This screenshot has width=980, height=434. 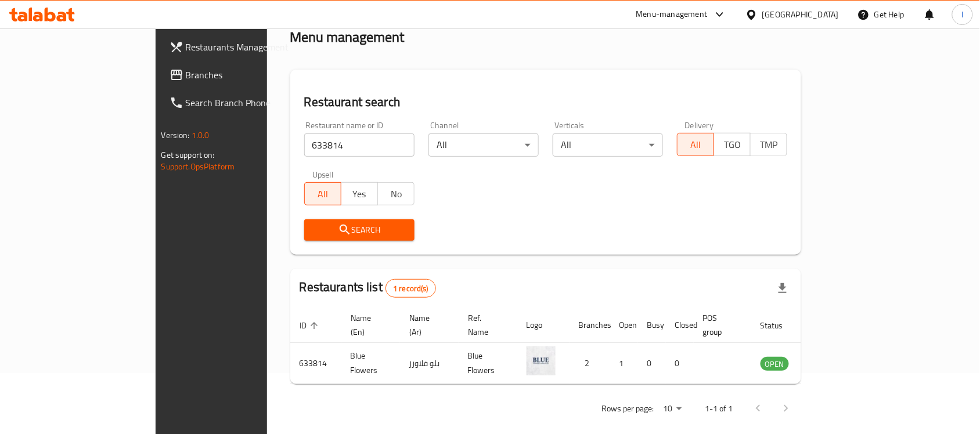 I want to click on span: No, so click(x=396, y=193).